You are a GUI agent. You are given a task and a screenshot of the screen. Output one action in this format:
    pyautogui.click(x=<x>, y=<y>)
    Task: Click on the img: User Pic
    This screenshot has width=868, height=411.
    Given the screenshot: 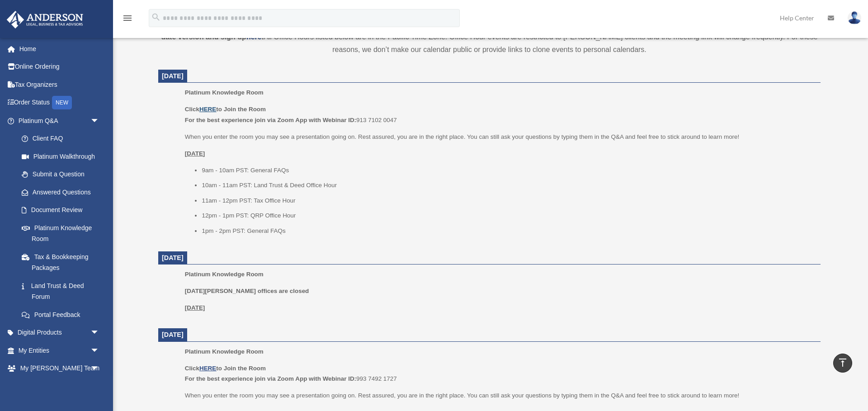 What is the action you would take?
    pyautogui.click(x=854, y=18)
    